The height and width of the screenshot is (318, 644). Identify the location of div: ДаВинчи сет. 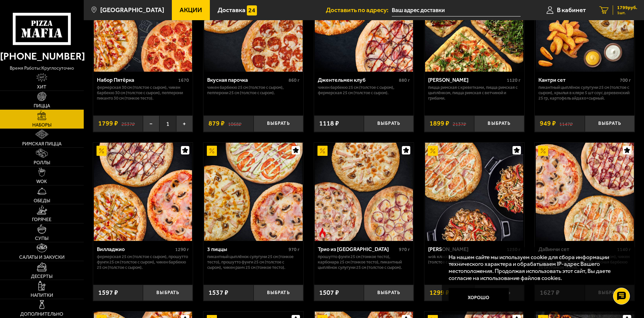
(577, 249).